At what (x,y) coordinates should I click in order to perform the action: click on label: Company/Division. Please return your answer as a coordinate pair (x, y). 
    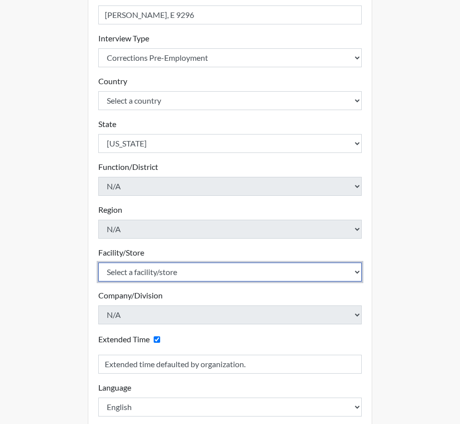
    Looking at the image, I should click on (130, 296).